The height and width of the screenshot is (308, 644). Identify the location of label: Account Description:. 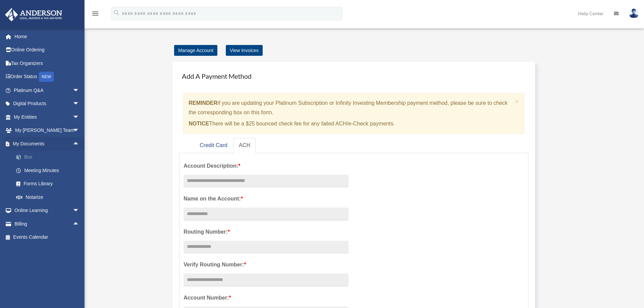
(266, 166).